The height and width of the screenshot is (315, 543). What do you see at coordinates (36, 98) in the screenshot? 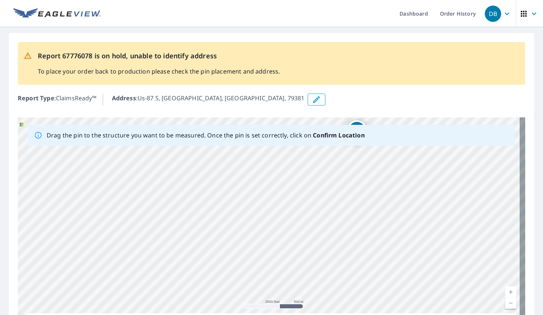
I see `b: Report Type` at bounding box center [36, 98].